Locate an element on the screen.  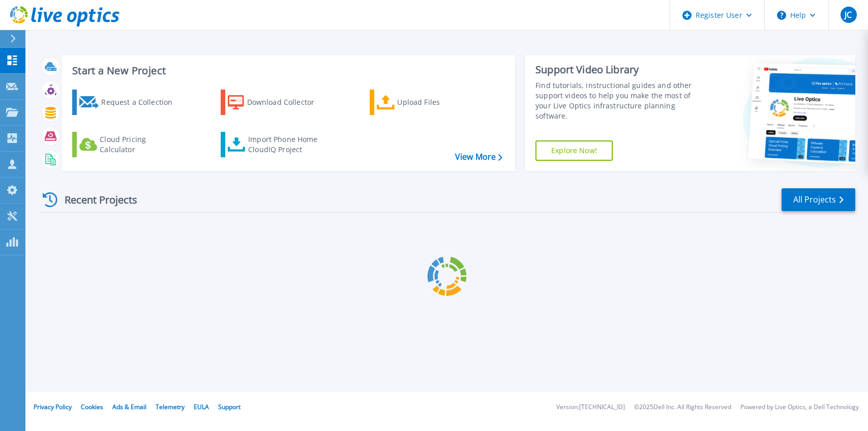
h3: Start a New Project is located at coordinates (286, 70).